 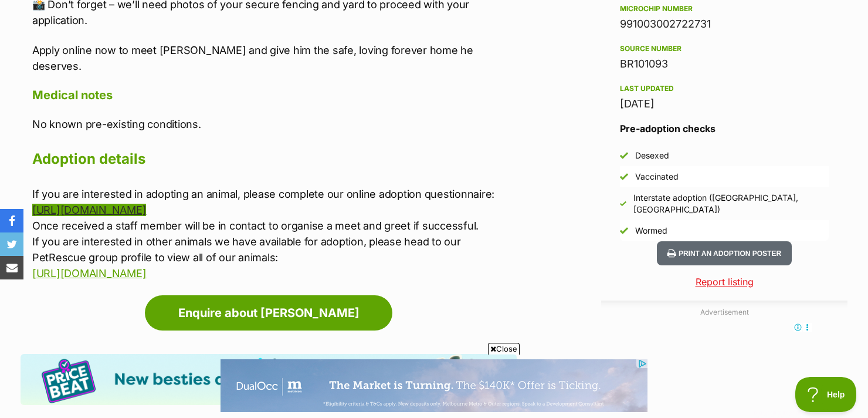 I want to click on span: Close, so click(x=504, y=348).